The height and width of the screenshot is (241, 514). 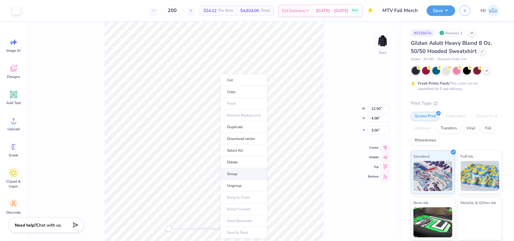 I want to click on img: Hughe Josh Cabanete, so click(x=493, y=11).